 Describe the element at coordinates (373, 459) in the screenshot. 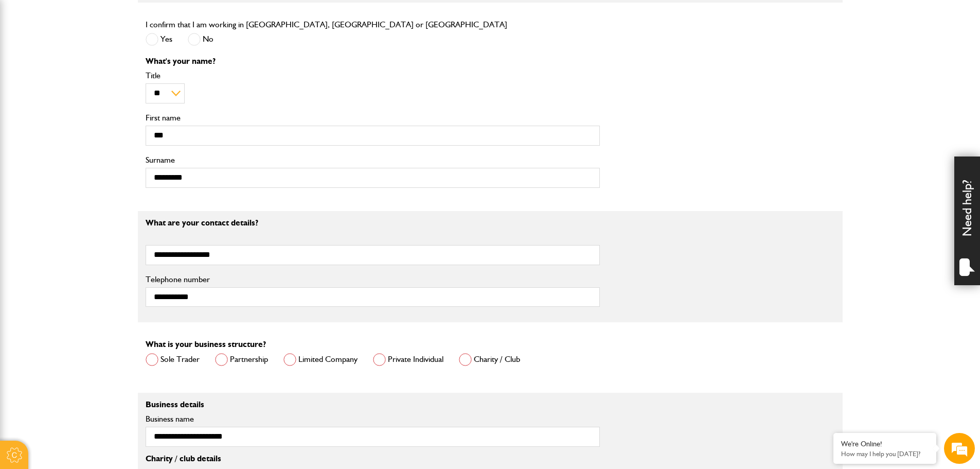

I see `p: Charity / club details` at that location.